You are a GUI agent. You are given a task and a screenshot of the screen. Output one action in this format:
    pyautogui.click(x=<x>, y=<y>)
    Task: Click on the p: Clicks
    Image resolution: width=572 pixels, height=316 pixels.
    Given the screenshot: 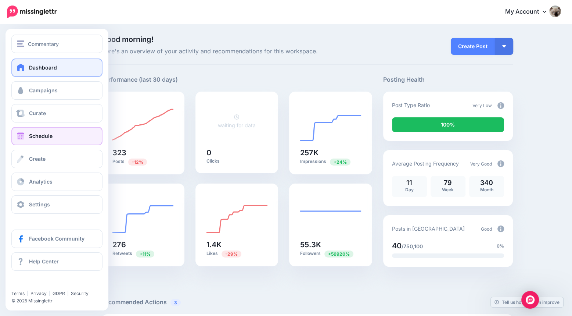 What is the action you would take?
    pyautogui.click(x=237, y=161)
    